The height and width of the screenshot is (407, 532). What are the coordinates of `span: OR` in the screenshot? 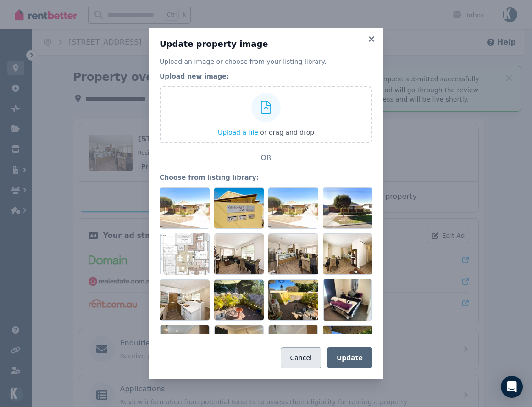 It's located at (266, 158).